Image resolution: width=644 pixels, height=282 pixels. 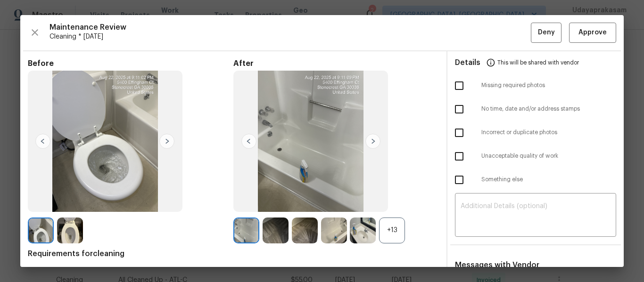 I want to click on div: +13, so click(x=392, y=231).